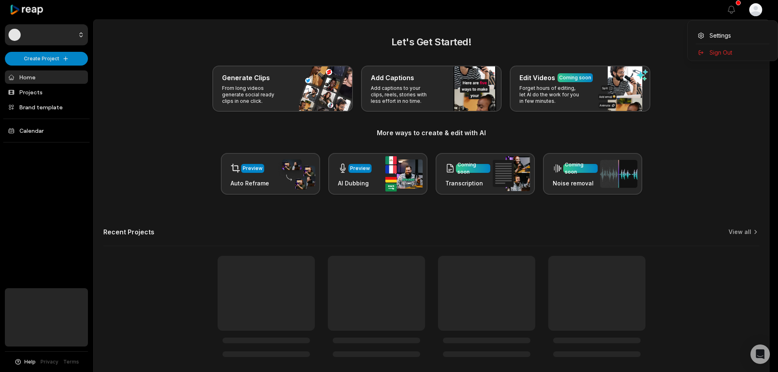 This screenshot has width=778, height=372. What do you see at coordinates (46, 59) in the screenshot?
I see `button: Create Project` at bounding box center [46, 59].